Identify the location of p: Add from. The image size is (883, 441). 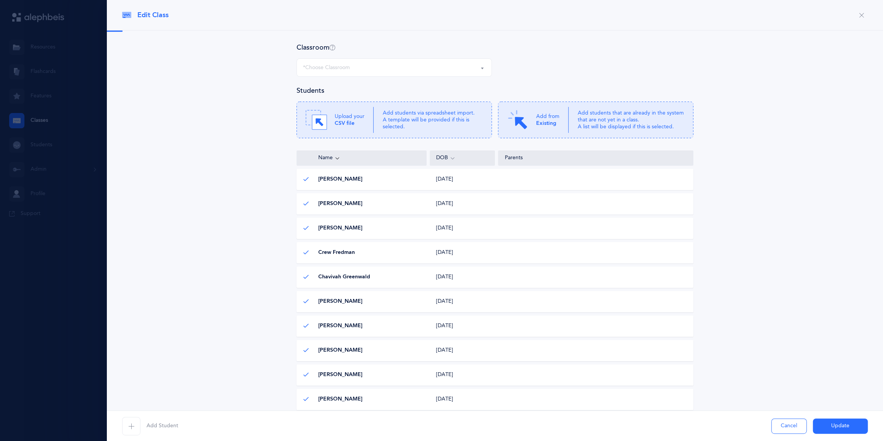
(548, 120).